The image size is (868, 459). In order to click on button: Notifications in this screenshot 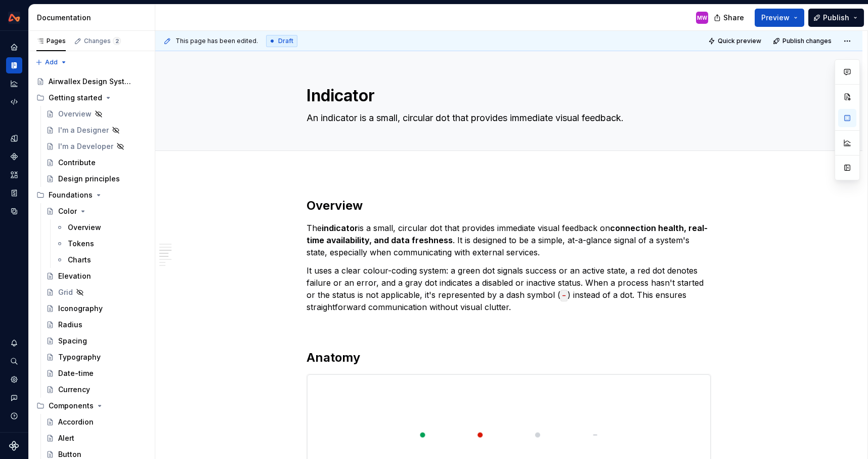, I will do `click(14, 343)`.